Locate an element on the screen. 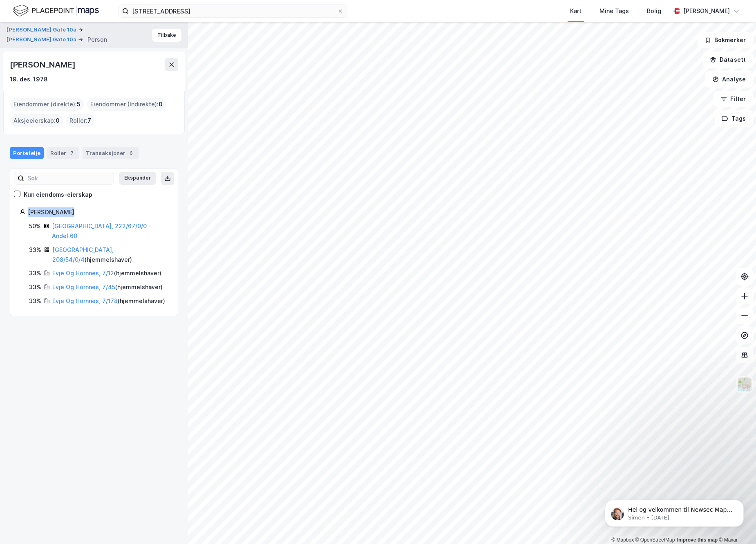  p: Message from Simen, sent 3w ago is located at coordinates (88, 35).